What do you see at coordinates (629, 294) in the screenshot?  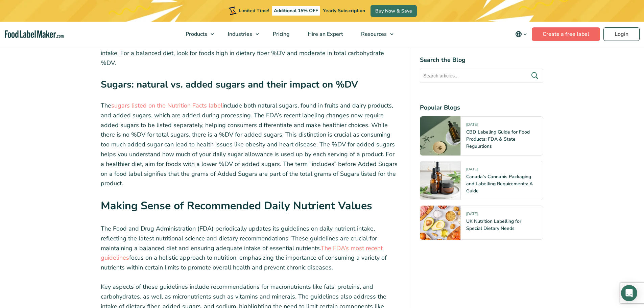 I see `div: Open Intercom Messenger` at bounding box center [629, 294].